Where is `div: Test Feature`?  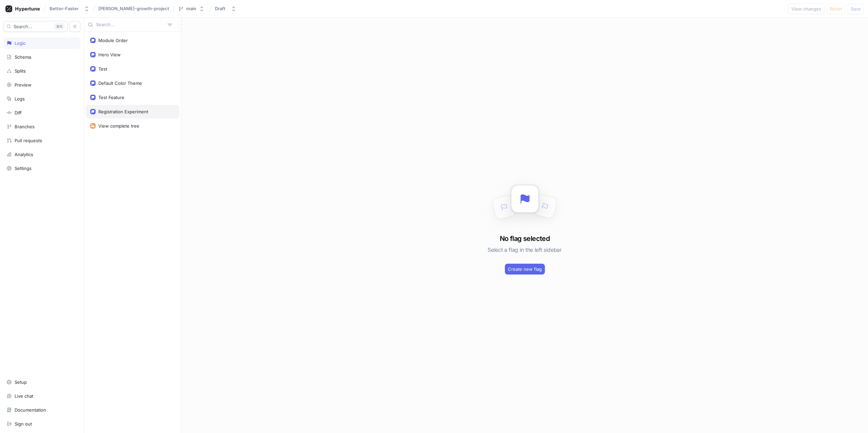 div: Test Feature is located at coordinates (111, 97).